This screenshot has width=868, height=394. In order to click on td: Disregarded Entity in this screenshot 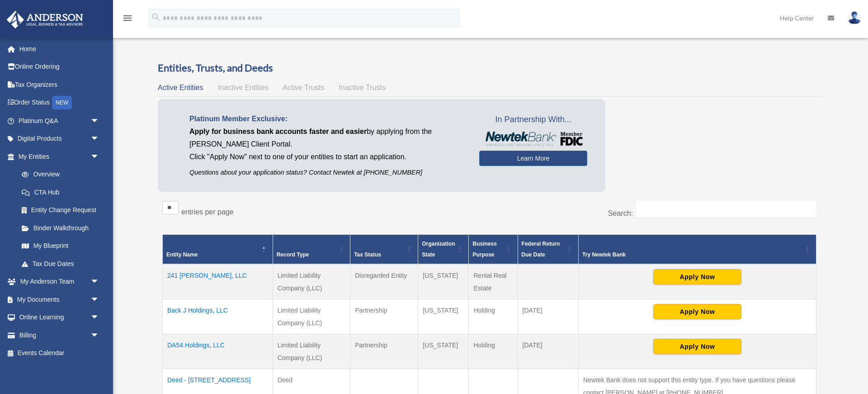, I will do `click(384, 282)`.